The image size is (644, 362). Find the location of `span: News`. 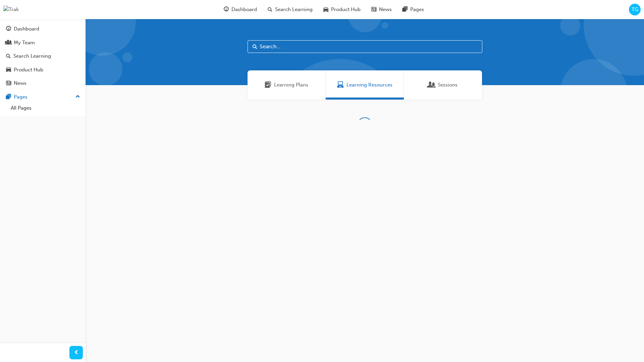

span: News is located at coordinates (385, 9).